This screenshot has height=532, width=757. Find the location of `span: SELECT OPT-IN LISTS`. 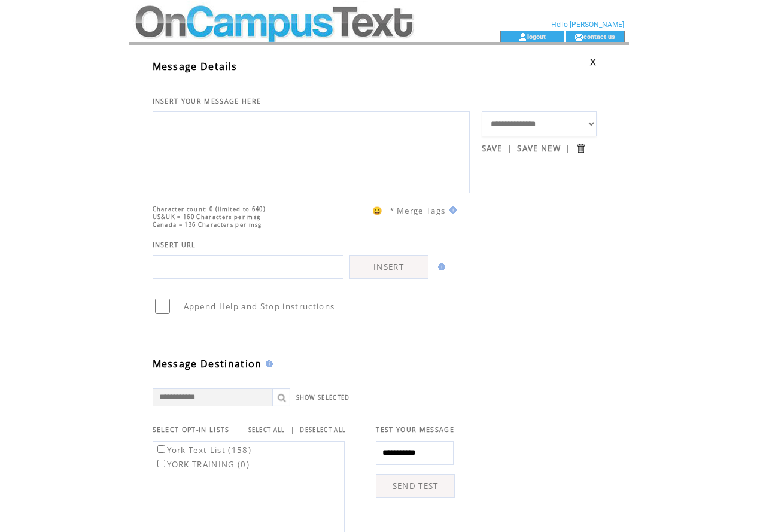

span: SELECT OPT-IN LISTS is located at coordinates (191, 429).